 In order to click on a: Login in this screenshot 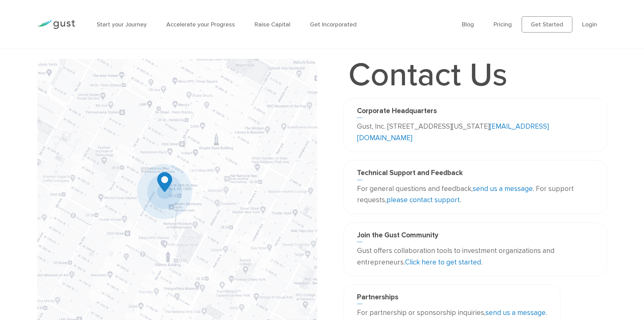, I will do `click(589, 24)`.